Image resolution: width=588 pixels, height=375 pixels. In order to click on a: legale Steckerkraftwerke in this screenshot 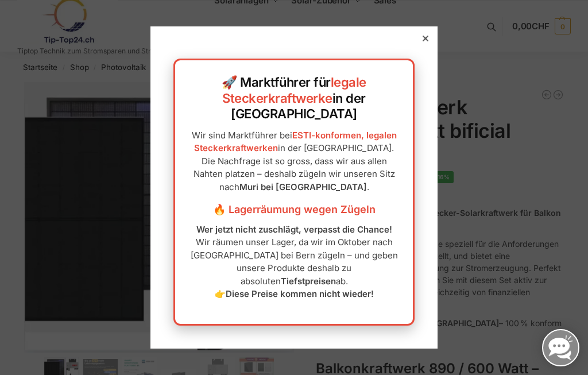, I will do `click(294, 90)`.